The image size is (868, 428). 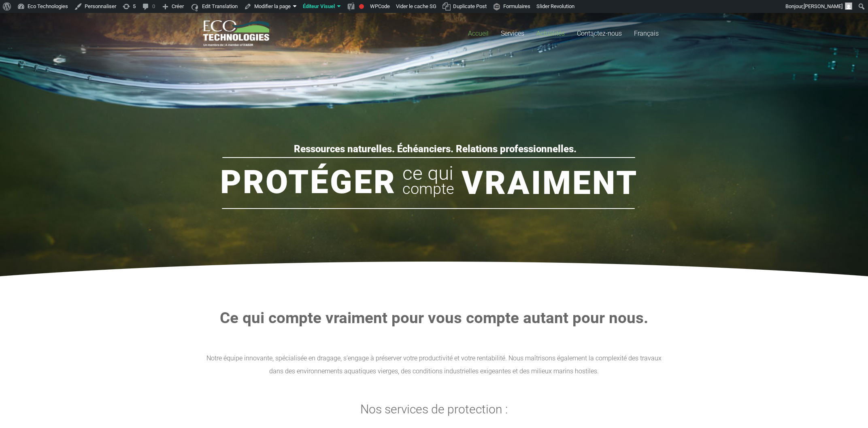 I want to click on rs-layer: ce qui, so click(x=428, y=173).